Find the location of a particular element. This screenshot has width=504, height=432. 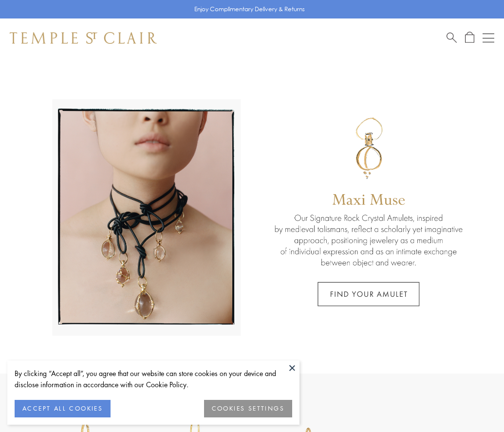

p: Enjoy Complimentary Delivery & Returns is located at coordinates (249, 9).